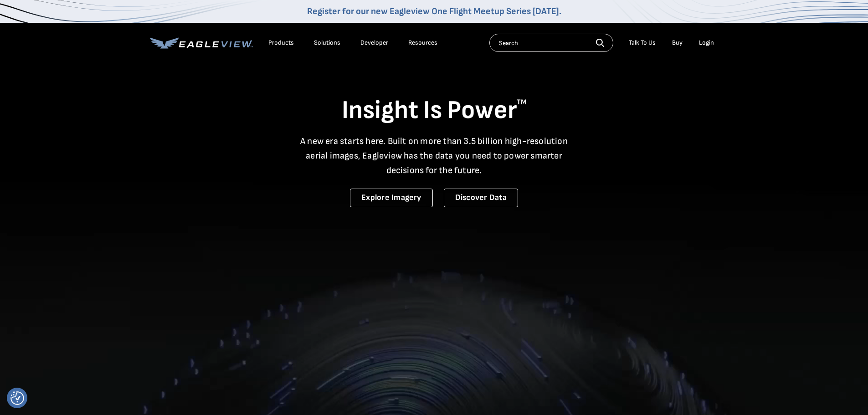 The width and height of the screenshot is (868, 415). I want to click on div: Talk To Us, so click(642, 43).